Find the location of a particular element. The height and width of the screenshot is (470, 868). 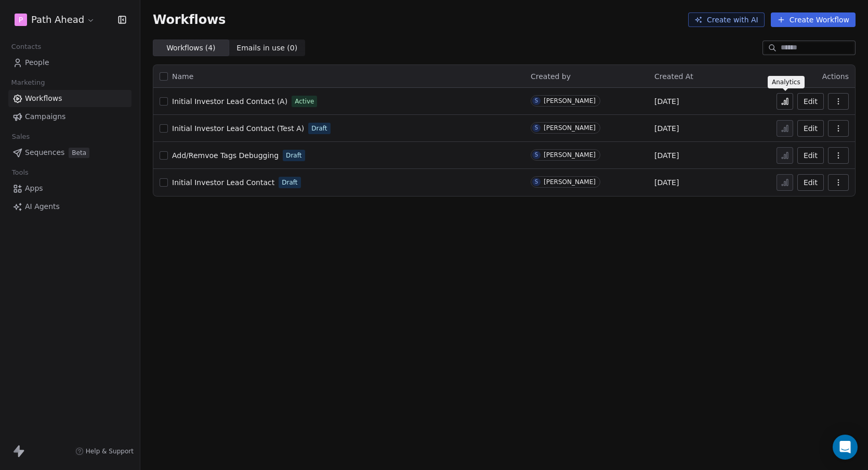

a: Initial Investor Lead Contact (A) is located at coordinates (230, 101).